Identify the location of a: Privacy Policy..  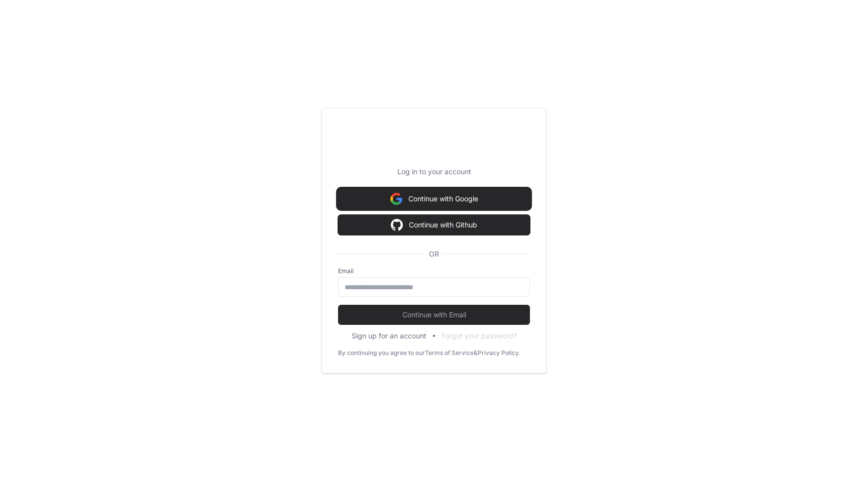
(498, 353).